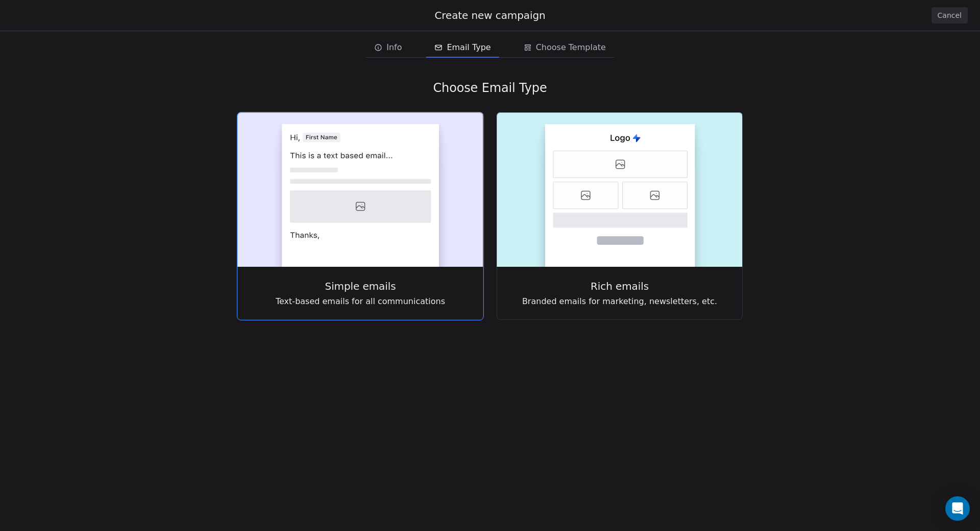  Describe the element at coordinates (468, 48) in the screenshot. I see `span: Email Type` at that location.